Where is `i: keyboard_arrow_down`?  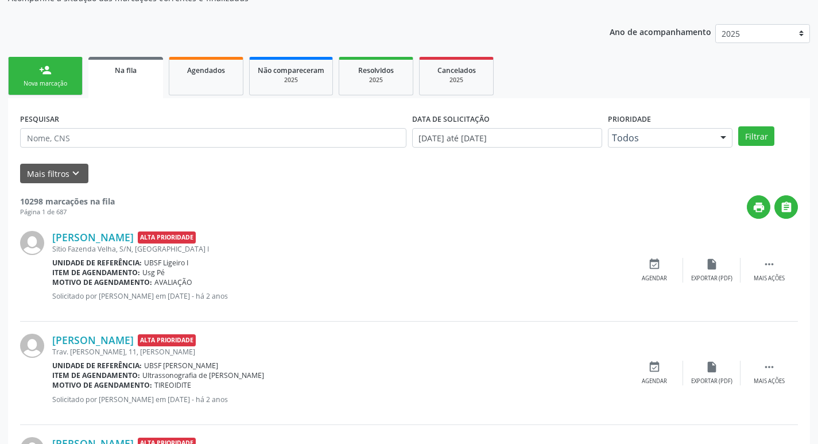
i: keyboard_arrow_down is located at coordinates (76, 173).